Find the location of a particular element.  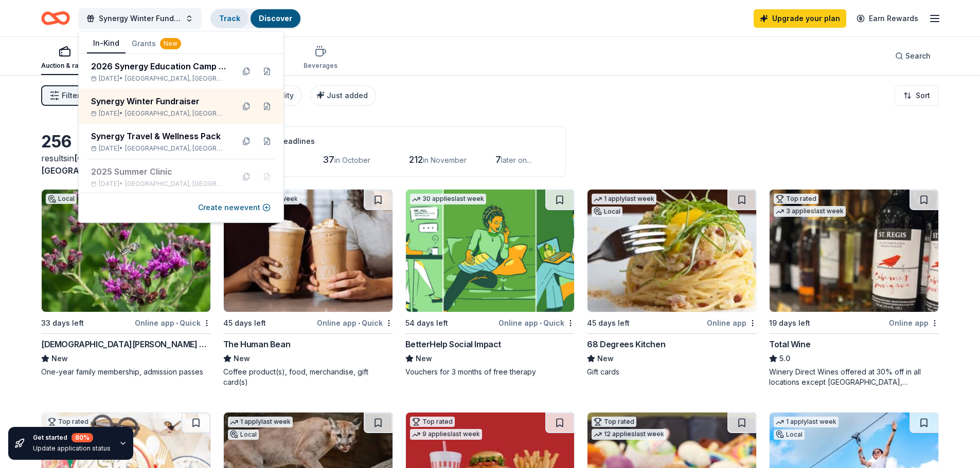

button: In-Kind is located at coordinates (106, 44).